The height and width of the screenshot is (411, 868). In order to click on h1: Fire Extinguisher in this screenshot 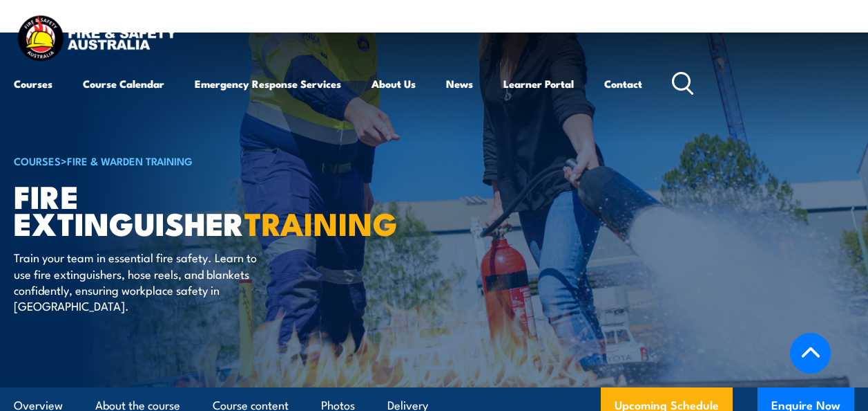, I will do `click(185, 209)`.